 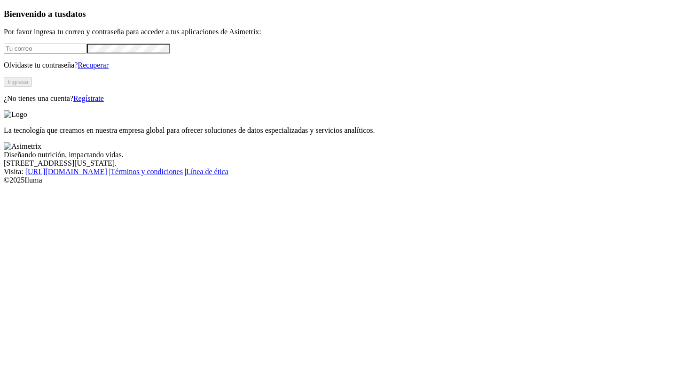 What do you see at coordinates (345, 172) in the screenshot?
I see `div: Visita : | |` at bounding box center [345, 172].